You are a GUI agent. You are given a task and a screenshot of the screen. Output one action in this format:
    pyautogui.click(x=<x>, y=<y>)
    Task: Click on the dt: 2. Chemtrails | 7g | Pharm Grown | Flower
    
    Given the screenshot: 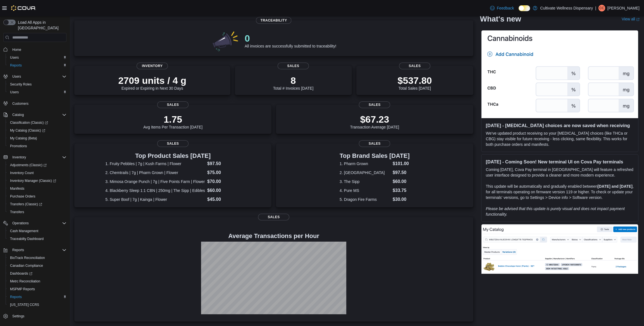 What is the action you would take?
    pyautogui.click(x=155, y=172)
    